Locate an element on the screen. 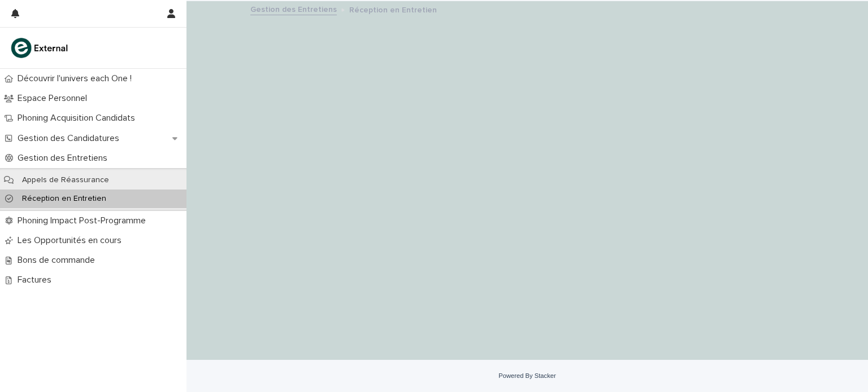  img: bc51vvfgR2QLHU84CWIQ is located at coordinates (40, 48).